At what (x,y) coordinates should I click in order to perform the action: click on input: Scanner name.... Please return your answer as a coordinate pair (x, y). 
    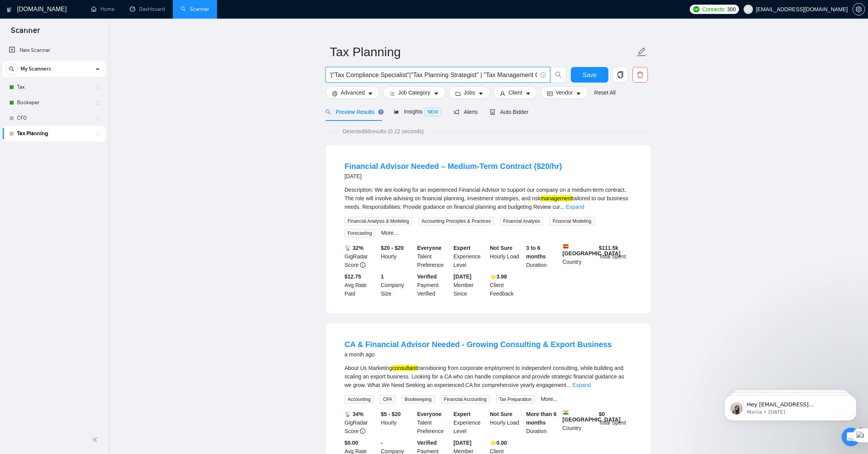
    Looking at the image, I should click on (483, 52).